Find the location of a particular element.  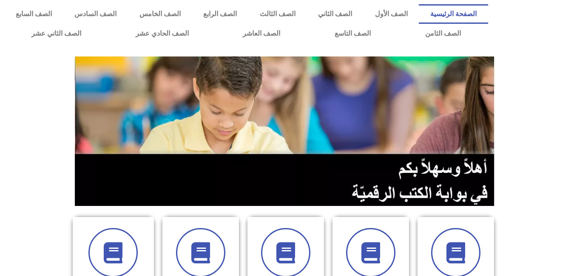

a: الصف الثالث is located at coordinates (277, 14).